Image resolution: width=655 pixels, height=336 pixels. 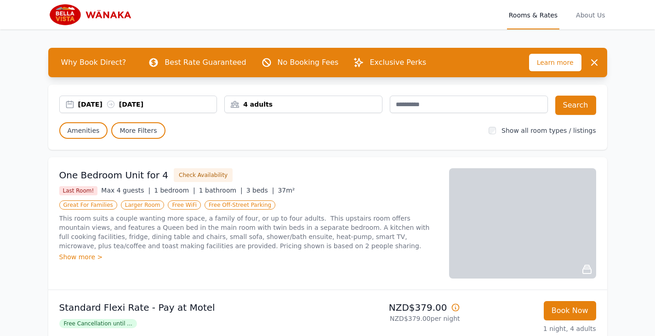 I want to click on label: Show all room types / listings, so click(x=548, y=131).